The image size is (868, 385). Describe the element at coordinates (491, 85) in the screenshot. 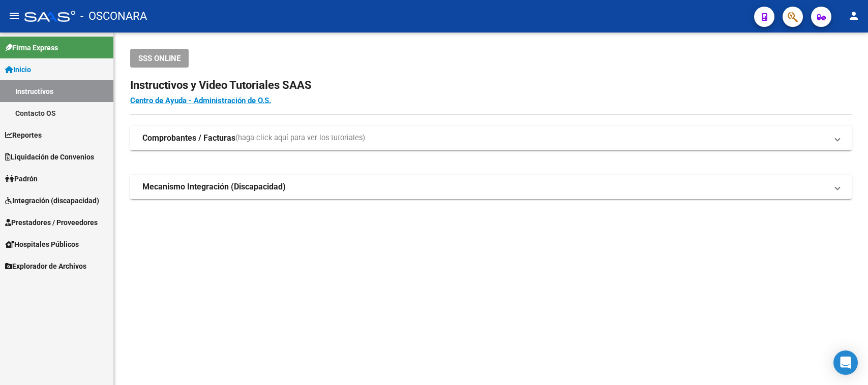

I see `h2: Instructivos y Video Tutoriales SAAS` at that location.